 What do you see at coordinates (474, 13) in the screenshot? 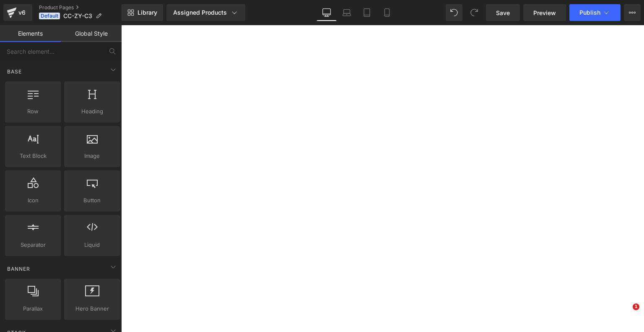
I see `button: Redo` at bounding box center [474, 13].